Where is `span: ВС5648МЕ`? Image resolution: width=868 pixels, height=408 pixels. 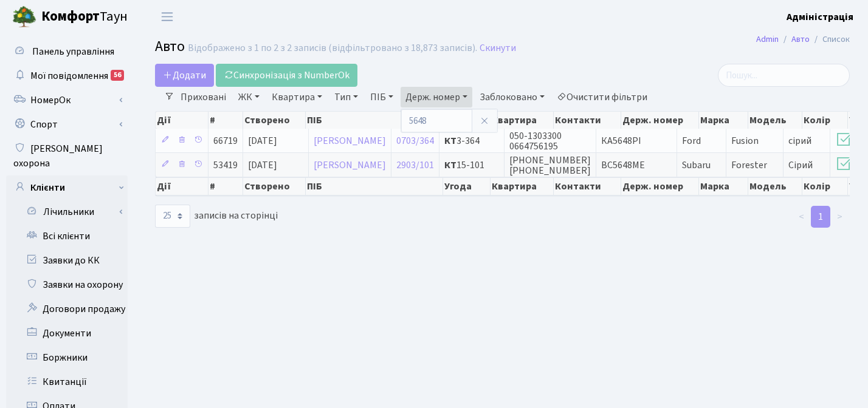
span: ВС5648МЕ is located at coordinates (623, 165).